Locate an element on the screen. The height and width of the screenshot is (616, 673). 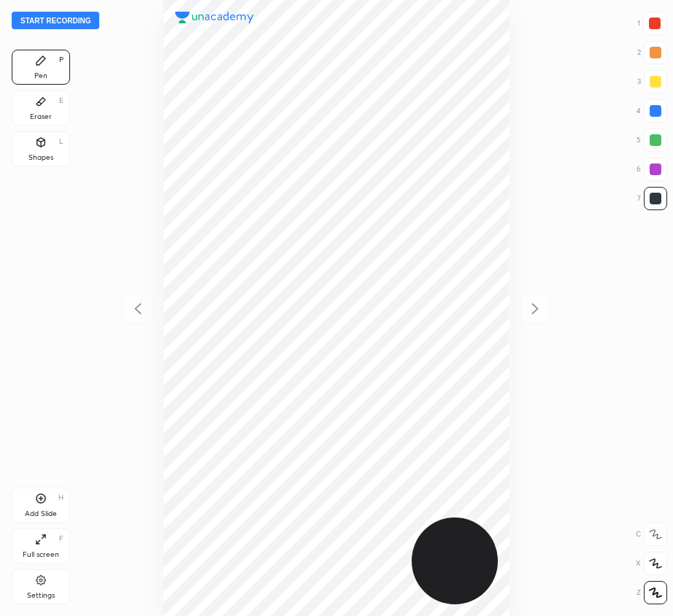
div: Eraser is located at coordinates (41, 116).